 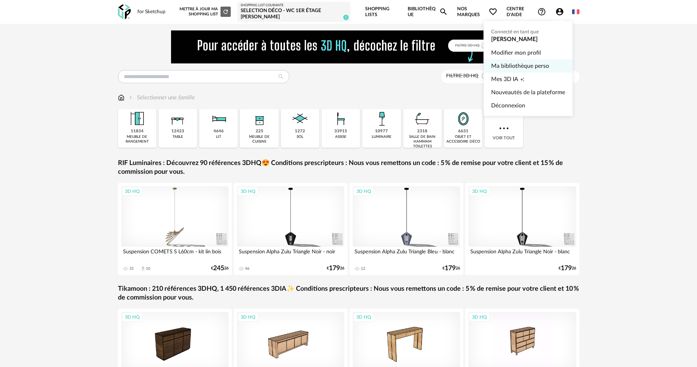 What do you see at coordinates (522, 254) in the screenshot?
I see `div: Suspension Alpha Zulu Triangle Noir - blanc` at bounding box center [522, 254].